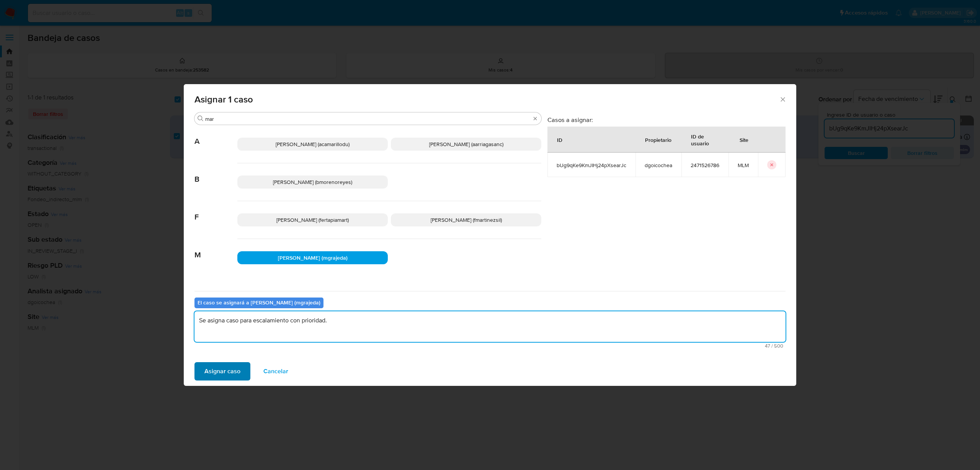 The width and height of the screenshot is (980, 470). I want to click on span: B, so click(216, 174).